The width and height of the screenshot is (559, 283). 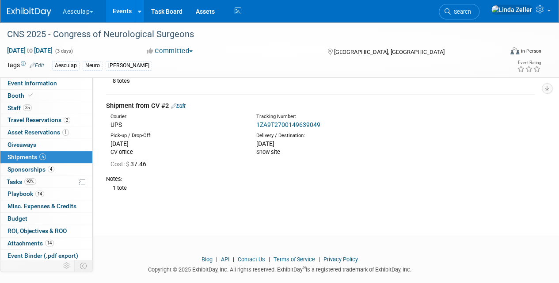 I want to click on a: 1ZA9T2700149639049, so click(x=288, y=124).